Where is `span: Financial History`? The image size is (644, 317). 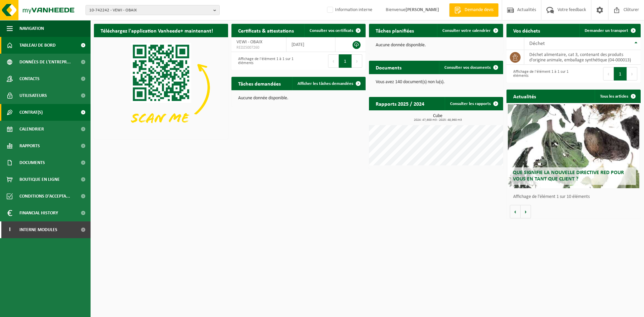
span: Financial History is located at coordinates (38, 213).